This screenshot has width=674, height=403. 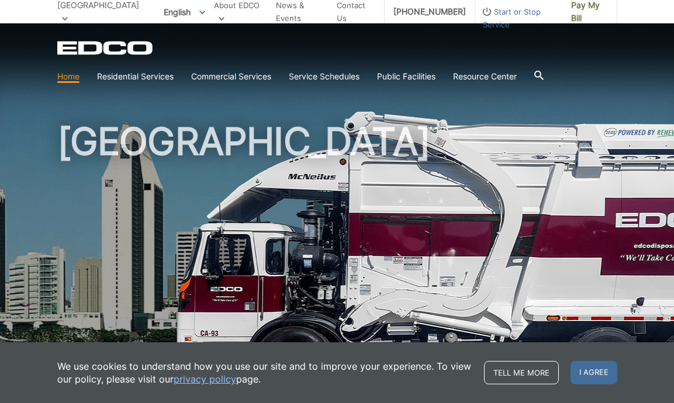 What do you see at coordinates (484, 77) in the screenshot?
I see `a: Resource Center` at bounding box center [484, 77].